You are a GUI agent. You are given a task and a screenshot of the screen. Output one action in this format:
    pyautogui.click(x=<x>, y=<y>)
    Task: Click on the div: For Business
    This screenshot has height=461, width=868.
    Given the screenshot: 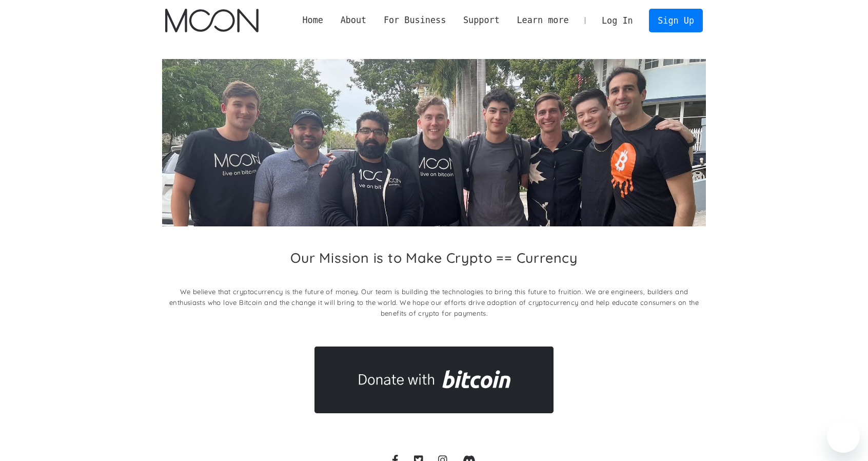 What is the action you would take?
    pyautogui.click(x=414, y=20)
    